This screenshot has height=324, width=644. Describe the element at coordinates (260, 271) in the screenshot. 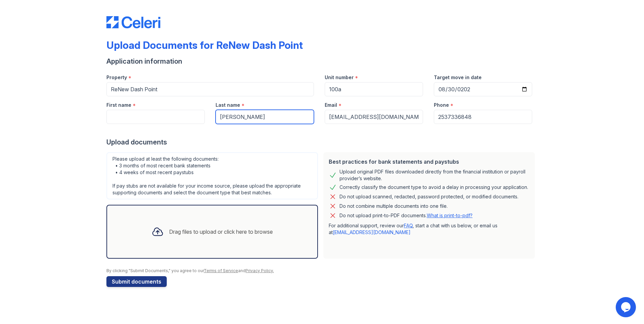

I see `a: Privacy Policy.` at that location.